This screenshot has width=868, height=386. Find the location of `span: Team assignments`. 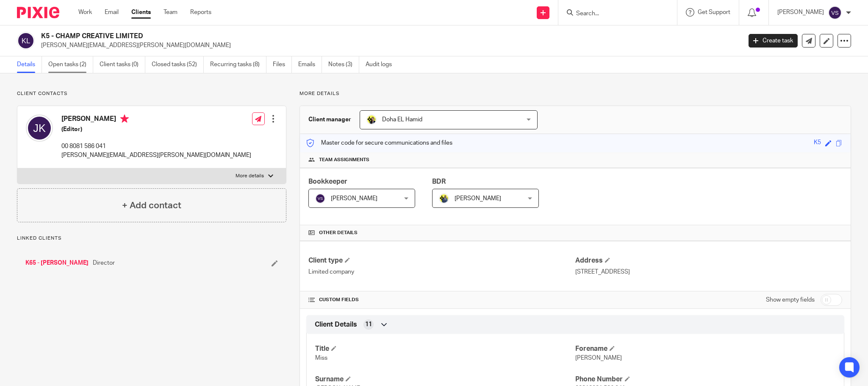

span: Team assignments is located at coordinates (344, 160).